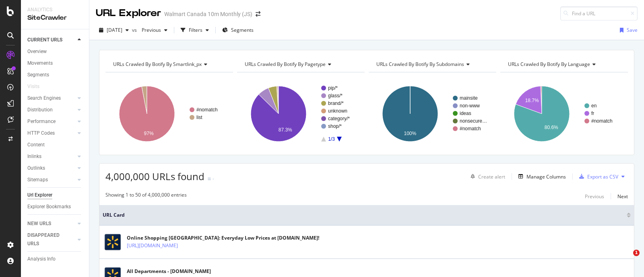 The height and width of the screenshot is (277, 644). I want to click on text: 1/3, so click(331, 139).